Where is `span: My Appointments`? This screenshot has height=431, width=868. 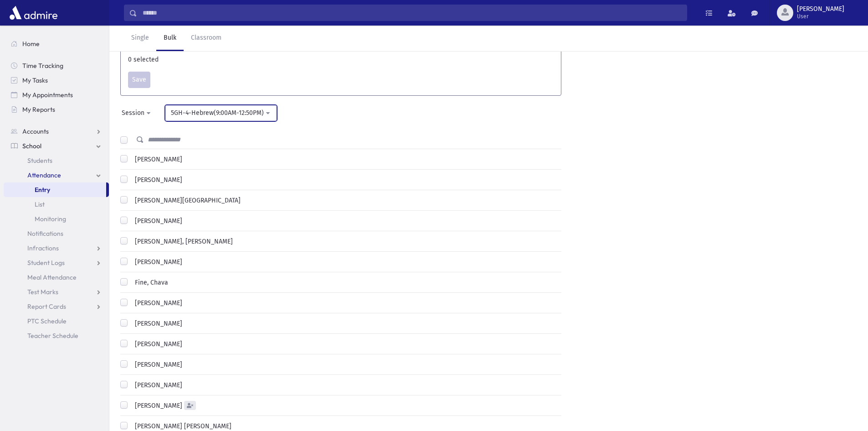 span: My Appointments is located at coordinates (48, 95).